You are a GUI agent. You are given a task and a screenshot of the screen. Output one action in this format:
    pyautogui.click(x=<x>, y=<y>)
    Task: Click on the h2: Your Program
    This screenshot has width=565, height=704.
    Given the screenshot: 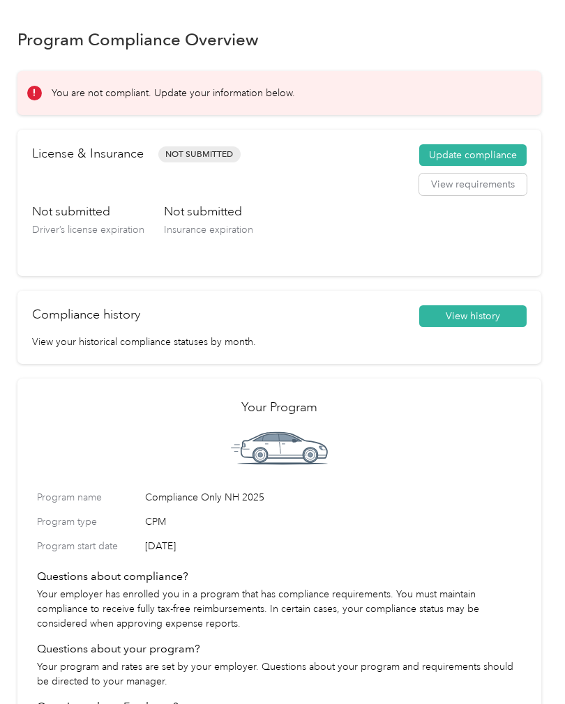 What is the action you would take?
    pyautogui.click(x=279, y=407)
    